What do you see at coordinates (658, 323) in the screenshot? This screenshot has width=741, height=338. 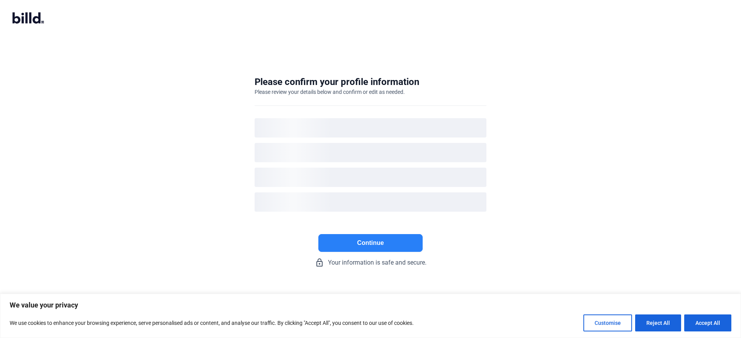 I see `button: Reject All` at bounding box center [658, 323].